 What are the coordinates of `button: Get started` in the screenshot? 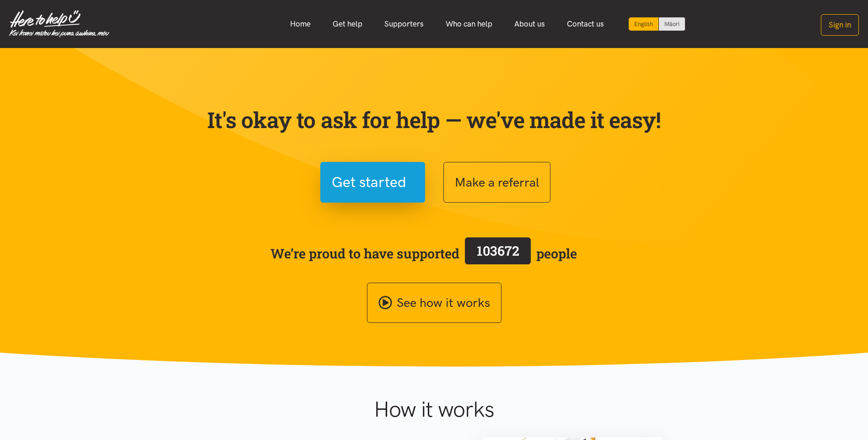 It's located at (373, 182).